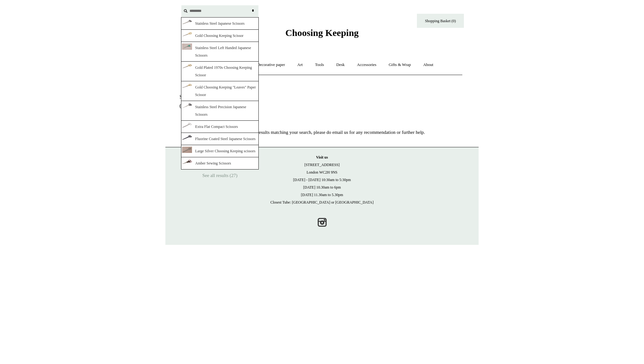 The width and height of the screenshot is (644, 364). I want to click on a: Art, so click(300, 64).